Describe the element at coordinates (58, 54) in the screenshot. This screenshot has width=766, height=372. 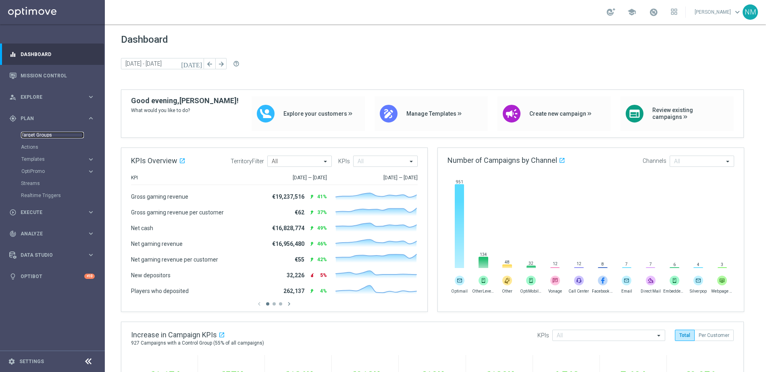
I see `a: Dashboard` at that location.